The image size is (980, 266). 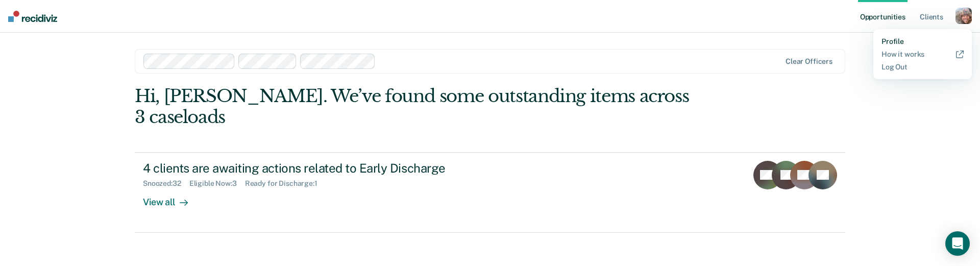 I want to click on a: Log Out, so click(x=922, y=67).